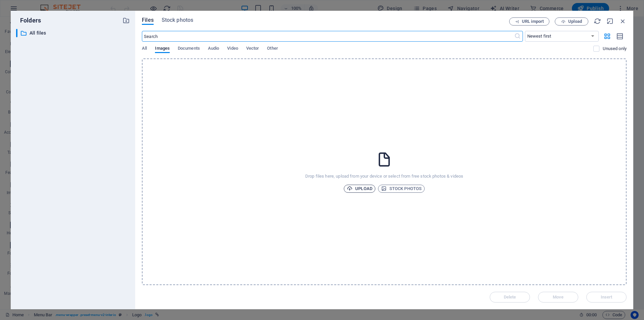 This screenshot has height=320, width=644. What do you see at coordinates (147, 20) in the screenshot?
I see `span: Files` at bounding box center [147, 20].